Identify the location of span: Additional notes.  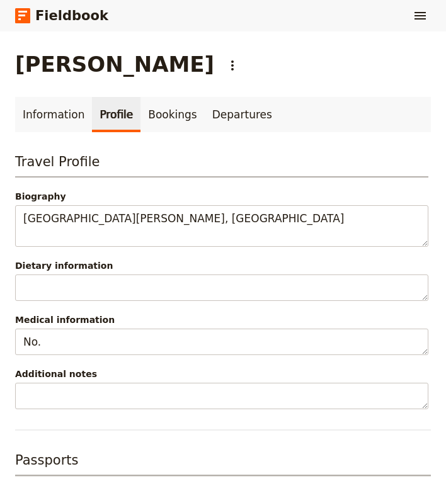
(222, 374).